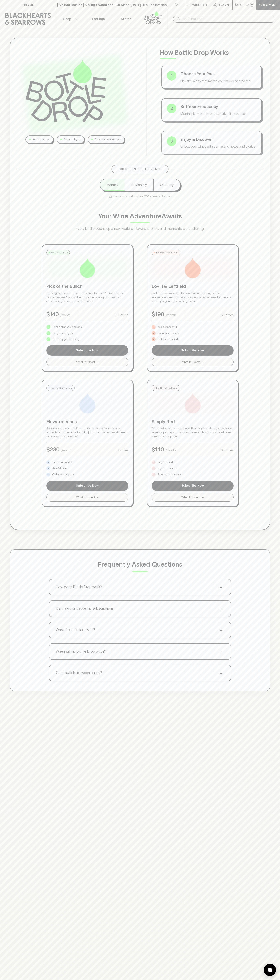 This screenshot has width=280, height=980. What do you see at coordinates (140, 196) in the screenshot?
I see `p: Pause or cancel anytime. We're flexible like that.` at bounding box center [140, 196].